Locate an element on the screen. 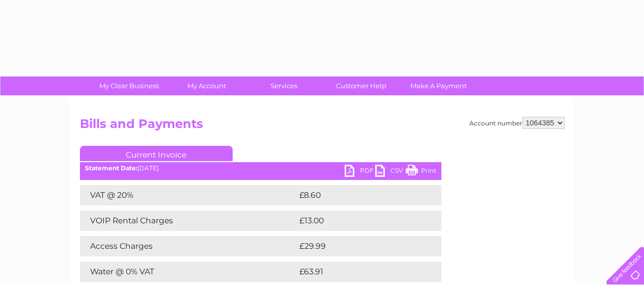  td: Water @ 0% VAT is located at coordinates (188, 272).